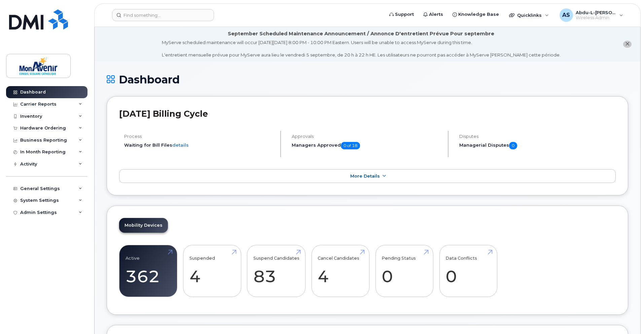  Describe the element at coordinates (367, 79) in the screenshot. I see `h1: Dashboard` at that location.